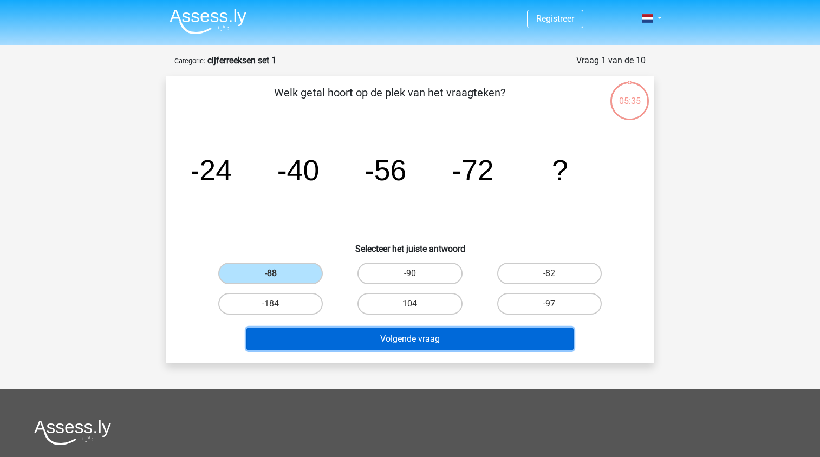 This screenshot has width=820, height=457. I want to click on button: Volgende vraag, so click(410, 339).